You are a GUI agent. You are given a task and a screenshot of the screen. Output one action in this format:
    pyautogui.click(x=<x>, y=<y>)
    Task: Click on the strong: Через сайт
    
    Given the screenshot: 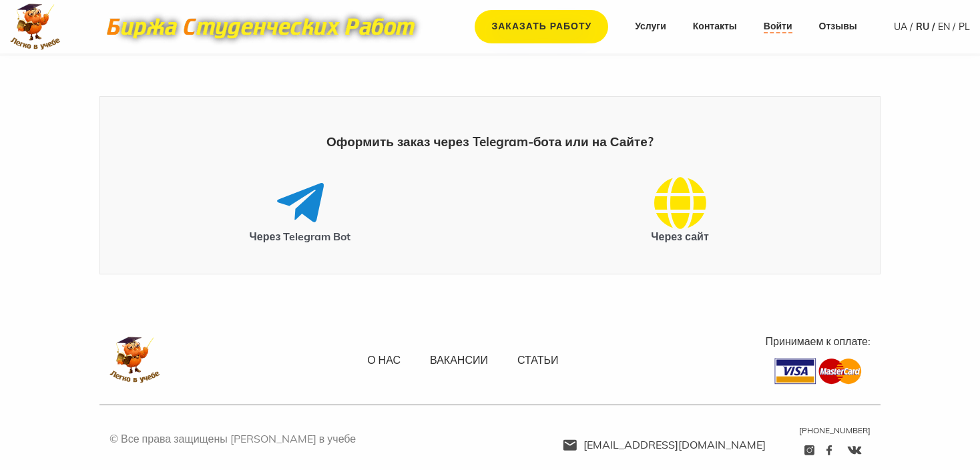 What is the action you would take?
    pyautogui.click(x=679, y=236)
    